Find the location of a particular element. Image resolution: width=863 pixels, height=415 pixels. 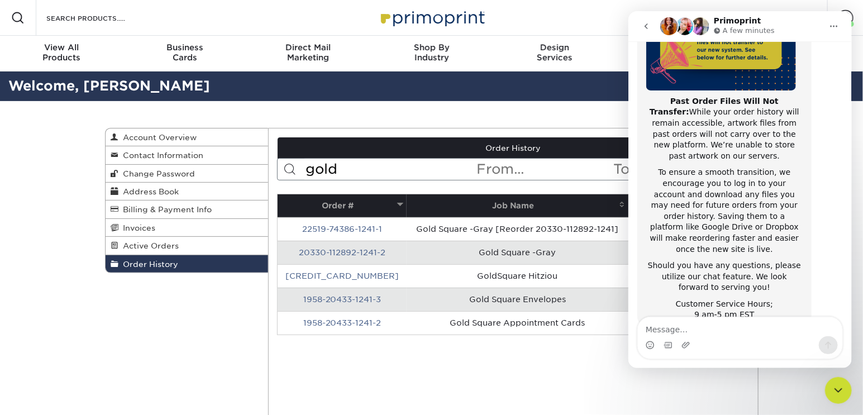

a: Change Password is located at coordinates (187, 174).